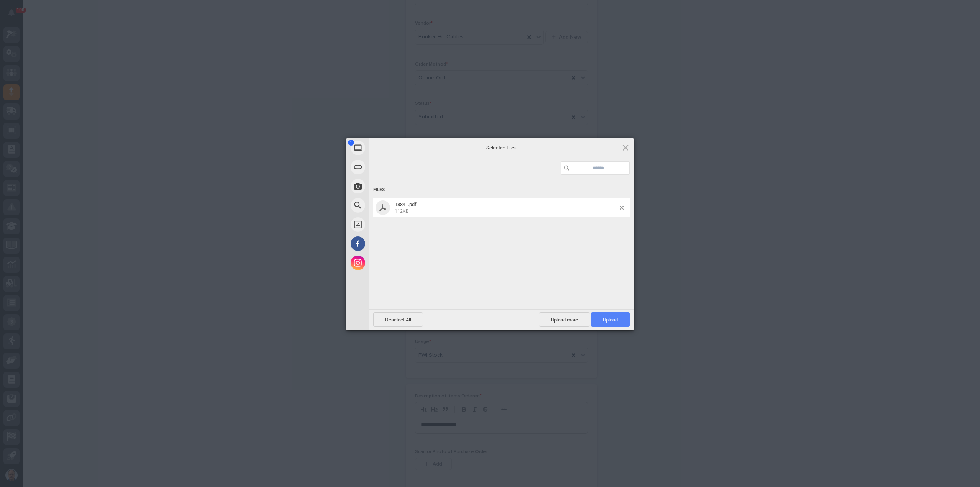 The width and height of the screenshot is (980, 487). Describe the element at coordinates (398, 319) in the screenshot. I see `span: Deselect All` at that location.